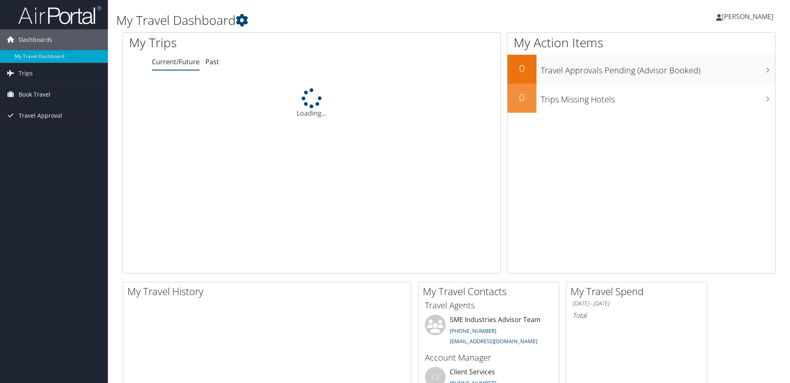 The image size is (790, 383). What do you see at coordinates (658, 98) in the screenshot?
I see `h3: Trips Missing Hotels` at bounding box center [658, 98].